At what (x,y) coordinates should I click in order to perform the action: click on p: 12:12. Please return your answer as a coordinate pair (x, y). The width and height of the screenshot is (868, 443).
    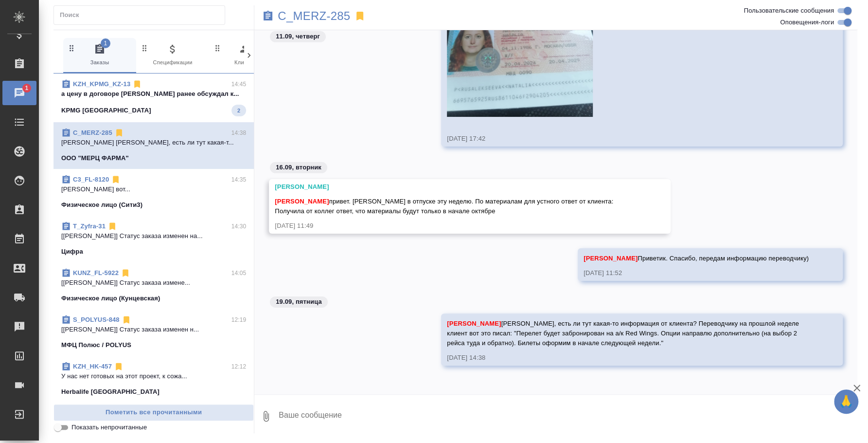
    Looking at the image, I should click on (239, 367).